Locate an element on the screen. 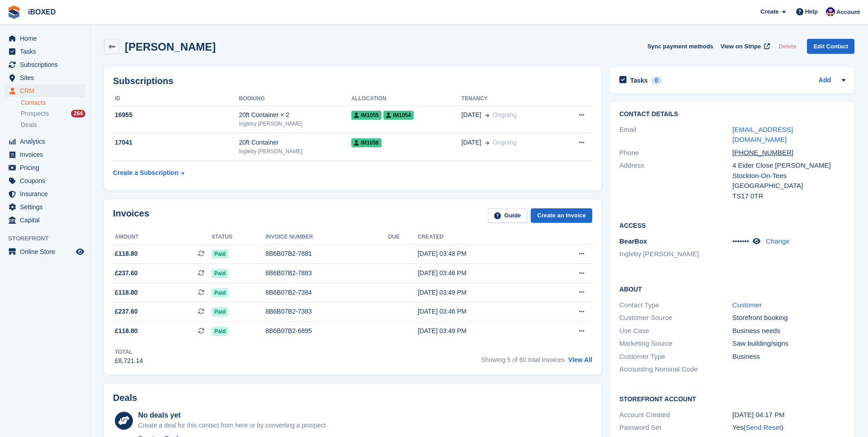 The height and width of the screenshot is (437, 868). th: Tenancy is located at coordinates (510, 99).